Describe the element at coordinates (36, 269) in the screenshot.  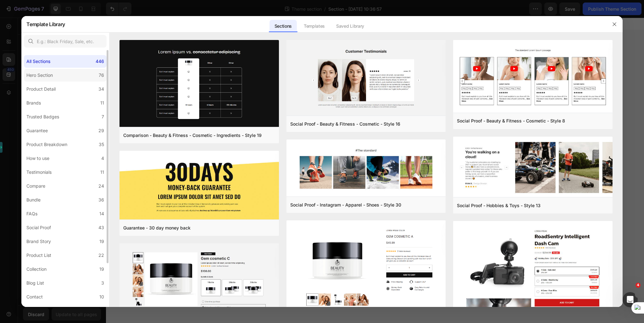
I see `div: Collection` at that location.